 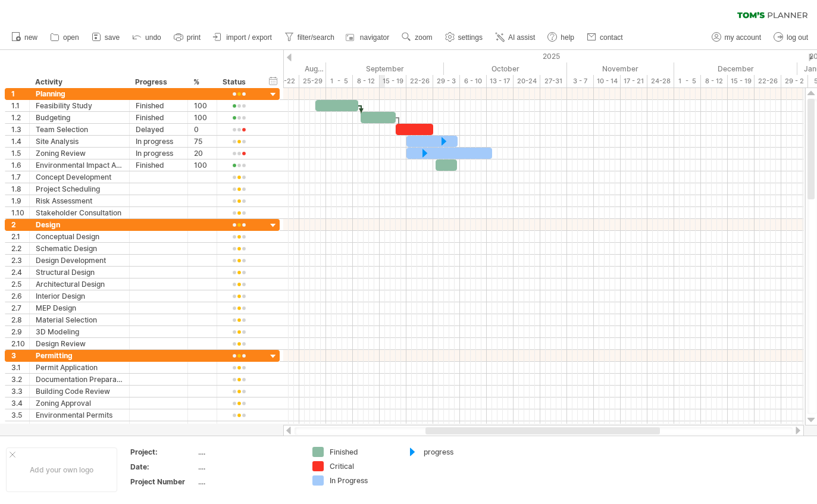 What do you see at coordinates (112, 38) in the screenshot?
I see `span: save` at bounding box center [112, 38].